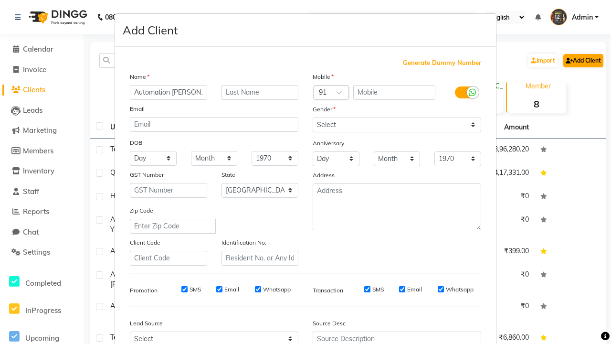 The width and height of the screenshot is (611, 344). Describe the element at coordinates (442, 63) in the screenshot. I see `span: Generate Dummy Number` at that location.